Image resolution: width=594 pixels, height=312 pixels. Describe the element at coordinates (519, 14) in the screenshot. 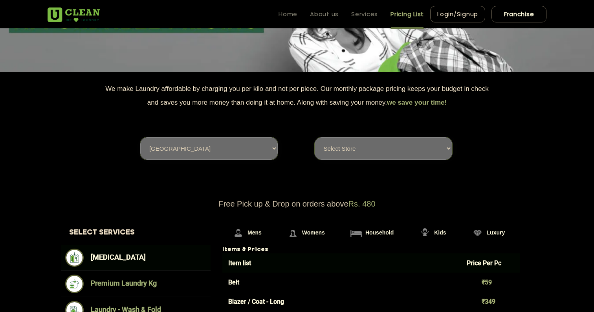

I see `a: Franchise` at that location.